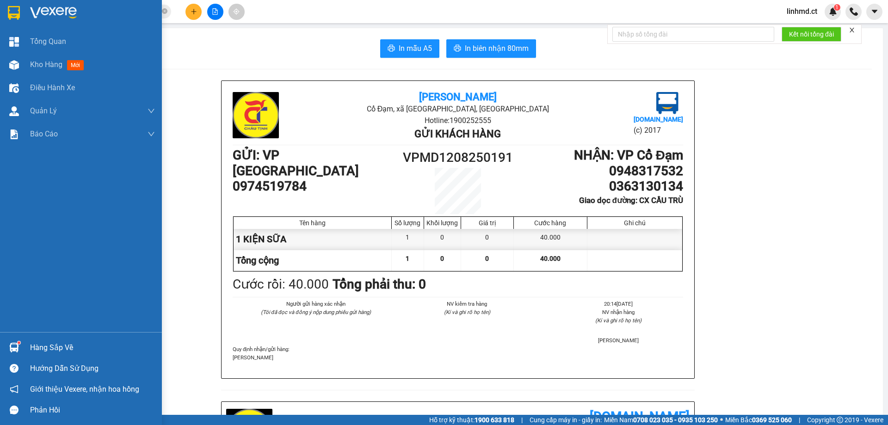 The width and height of the screenshot is (888, 425). I want to click on b: Giao dọc đường: CX CẦU TRÙ, so click(631, 200).